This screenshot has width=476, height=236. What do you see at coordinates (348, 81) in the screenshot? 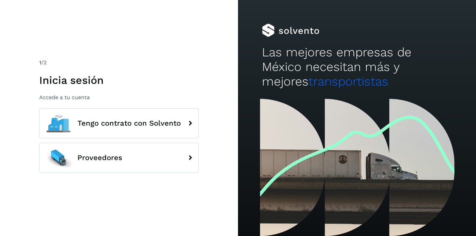
I see `span: transportistas` at bounding box center [348, 81].